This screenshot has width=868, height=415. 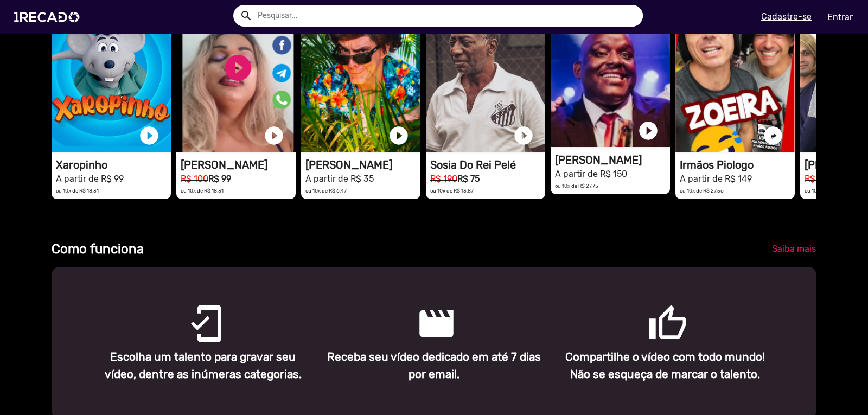 What do you see at coordinates (577, 185) in the screenshot?
I see `small: ou 10x de R$ 27,75` at bounding box center [577, 185].